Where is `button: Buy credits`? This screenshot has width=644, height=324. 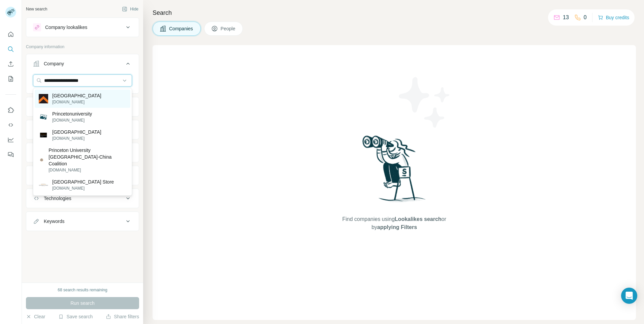
button: Buy credits is located at coordinates (613, 17).